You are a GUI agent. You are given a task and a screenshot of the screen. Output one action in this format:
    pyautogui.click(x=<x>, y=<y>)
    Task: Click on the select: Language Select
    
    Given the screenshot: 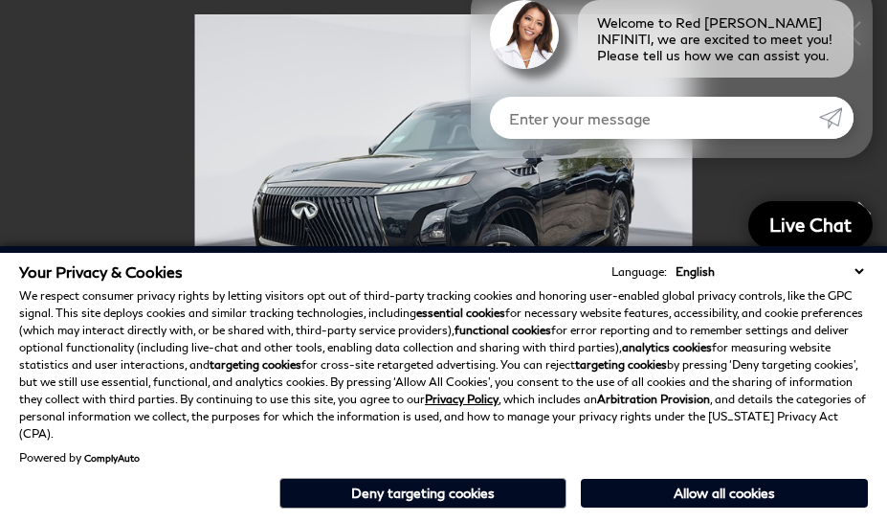 What is the action you would take?
    pyautogui.click(x=770, y=271)
    